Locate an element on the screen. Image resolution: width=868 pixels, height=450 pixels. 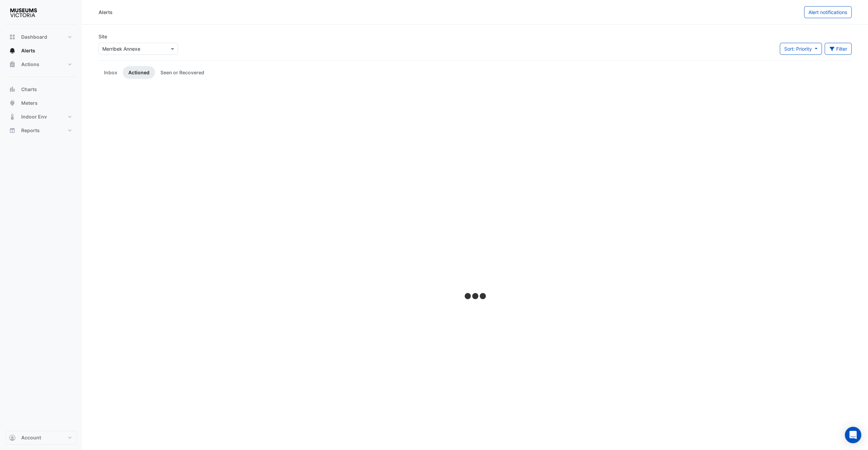
span: Alert notifications is located at coordinates (827, 12).